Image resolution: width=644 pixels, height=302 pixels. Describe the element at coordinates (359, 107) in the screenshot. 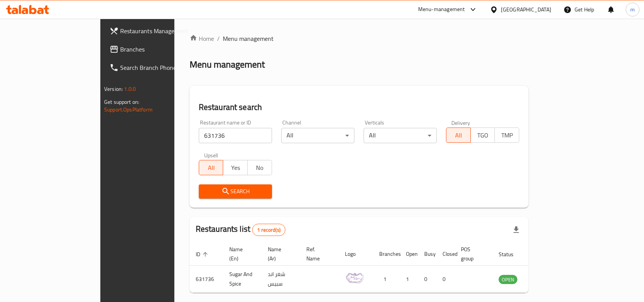

I see `h2: Restaurant search` at that location.